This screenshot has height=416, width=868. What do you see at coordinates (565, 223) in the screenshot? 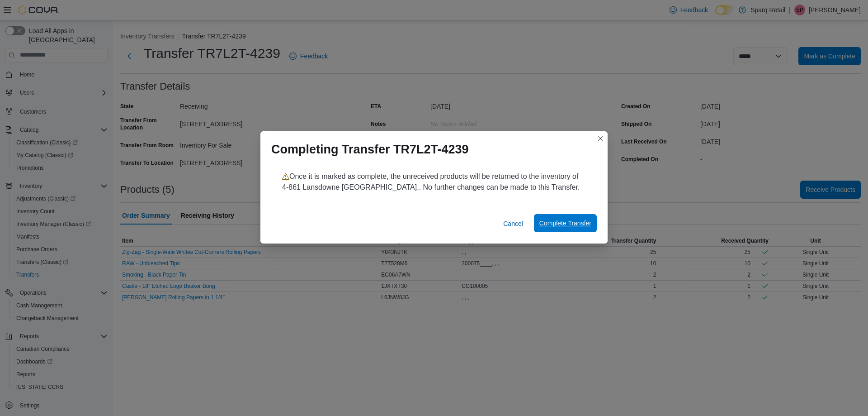
I see `button: Complete Transfer` at bounding box center [565, 223].